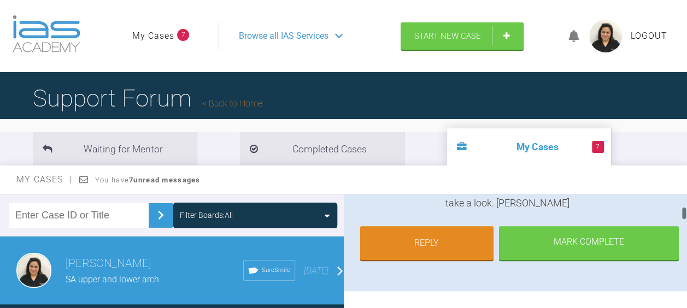 The height and width of the screenshot is (308, 687). What do you see at coordinates (148, 180) in the screenshot?
I see `span: You have` at bounding box center [148, 180].